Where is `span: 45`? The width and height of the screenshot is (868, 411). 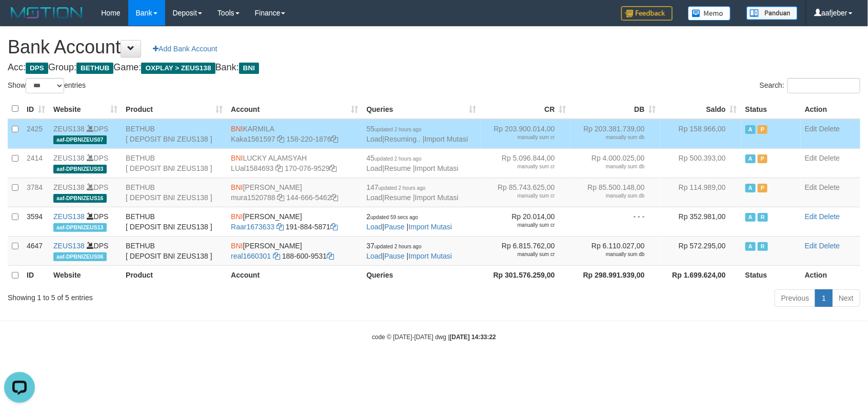 span: 45 is located at coordinates (394, 158).